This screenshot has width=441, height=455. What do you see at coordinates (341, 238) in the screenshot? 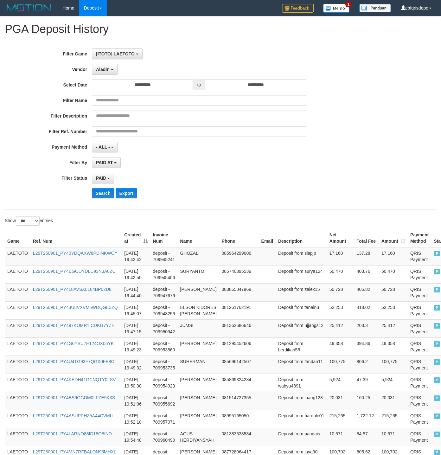
I see `th: Net Amount` at bounding box center [341, 238].